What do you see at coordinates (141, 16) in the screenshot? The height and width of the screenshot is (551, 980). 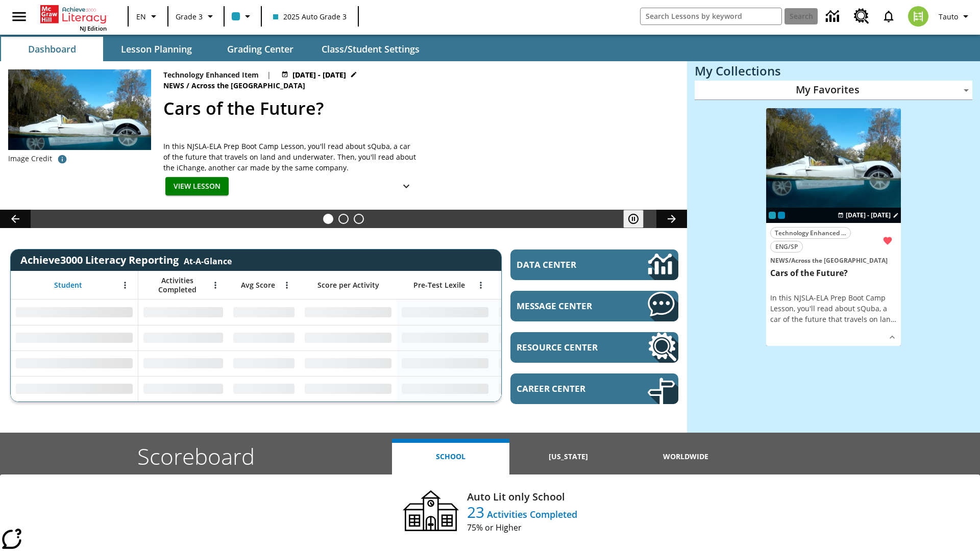 I see `span: EN` at bounding box center [141, 16].